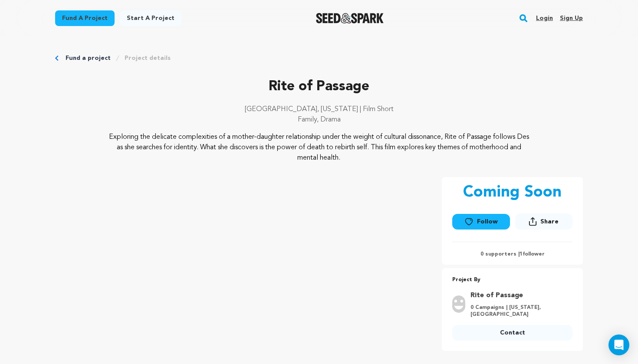 The image size is (638, 364). Describe the element at coordinates (512, 254) in the screenshot. I see `p: 0 supporters | follower` at that location.